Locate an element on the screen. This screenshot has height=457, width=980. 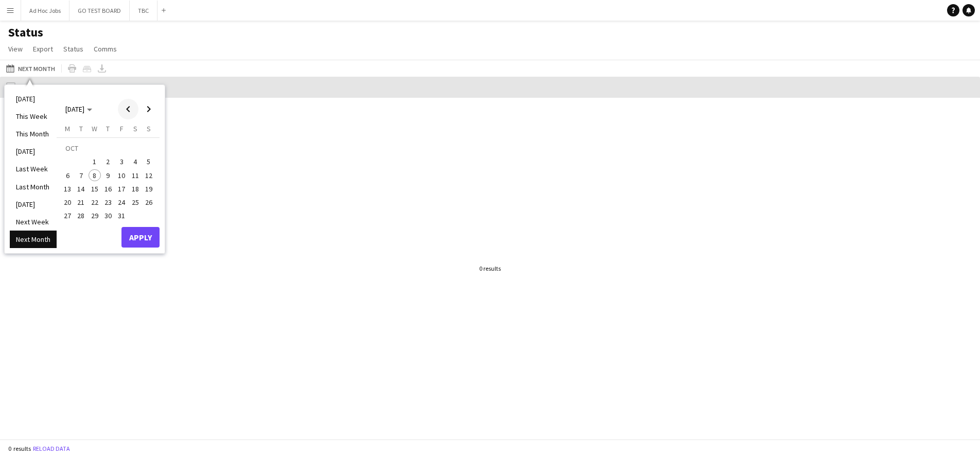
button: 01-10-2025 is located at coordinates (95, 162).